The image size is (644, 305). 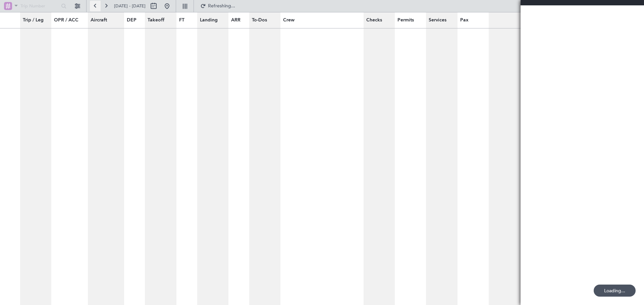 I want to click on span: Trip / Leg, so click(x=33, y=20).